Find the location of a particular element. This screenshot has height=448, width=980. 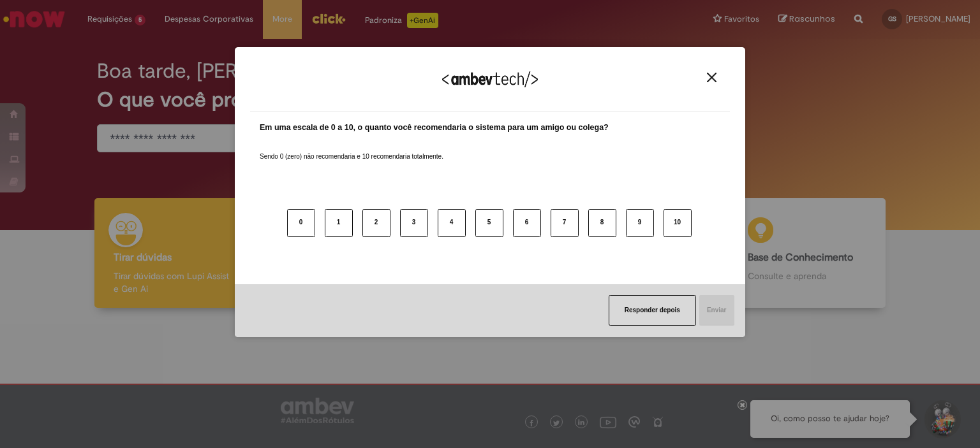

button: 1 is located at coordinates (338, 224).